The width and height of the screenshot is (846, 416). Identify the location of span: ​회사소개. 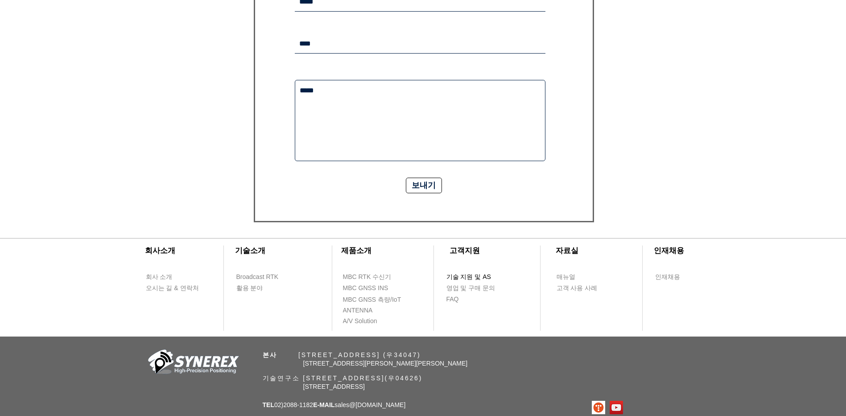
(160, 250).